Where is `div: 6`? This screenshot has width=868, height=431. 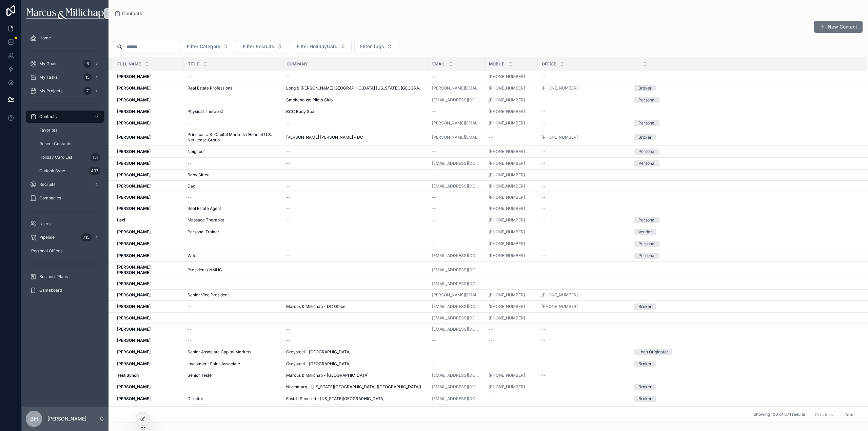
div: 6 is located at coordinates (88, 64).